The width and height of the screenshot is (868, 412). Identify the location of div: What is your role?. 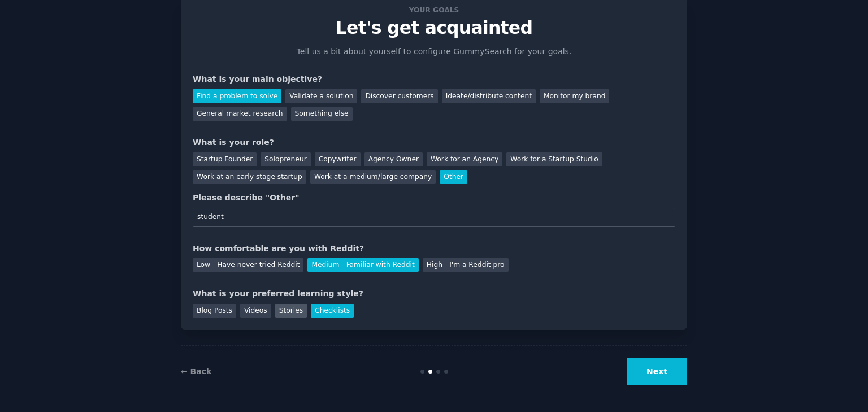
(434, 143).